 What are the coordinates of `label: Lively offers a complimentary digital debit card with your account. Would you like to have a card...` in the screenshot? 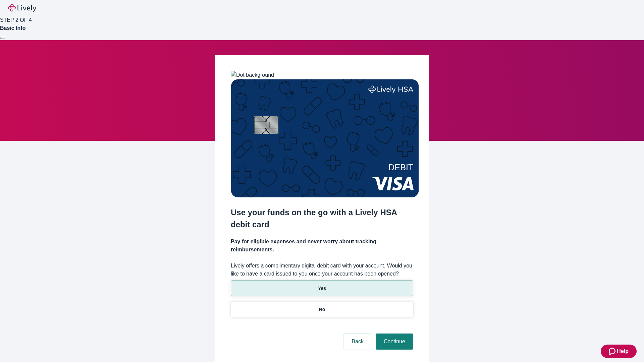 It's located at (322, 270).